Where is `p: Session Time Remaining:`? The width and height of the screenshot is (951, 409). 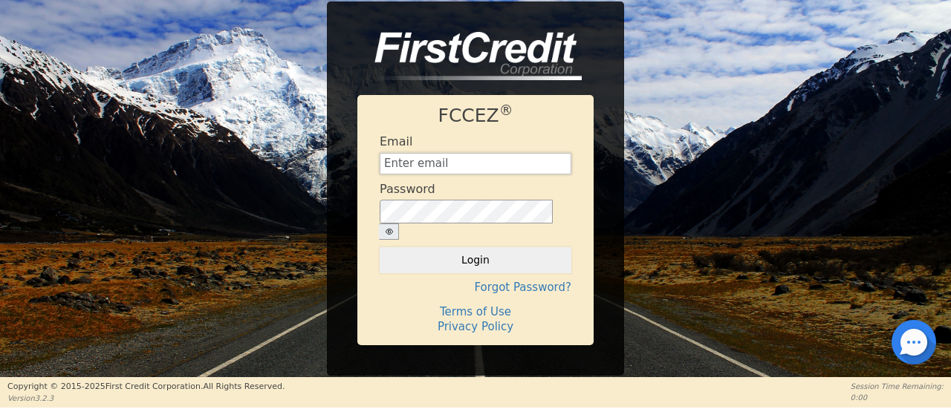
p: Session Time Remaining: is located at coordinates (897, 386).